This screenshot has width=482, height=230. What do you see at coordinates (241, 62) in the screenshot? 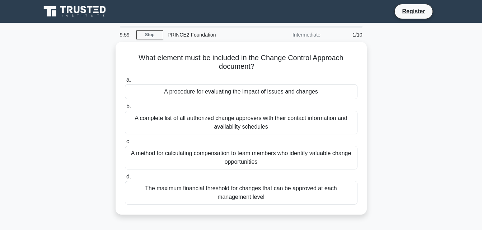
I see `h5: What element must be included in the Change Control Approach document?` at bounding box center [241, 62].